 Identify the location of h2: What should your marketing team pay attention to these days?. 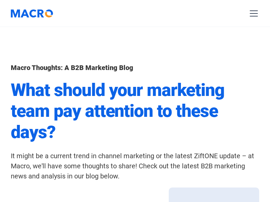
(135, 111).